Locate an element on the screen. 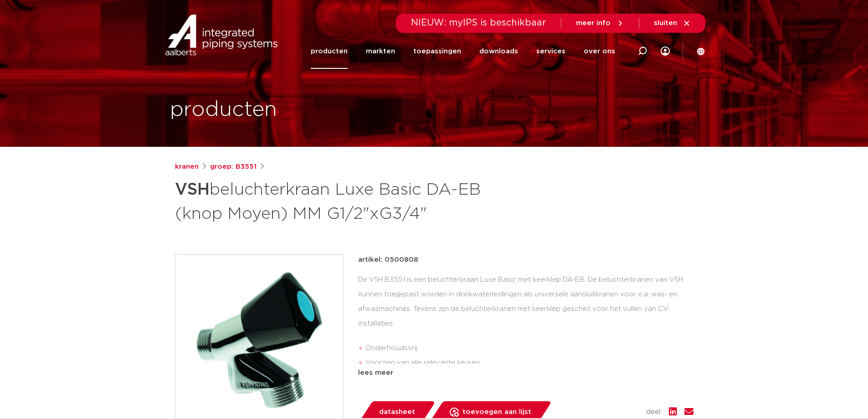 The height and width of the screenshot is (419, 868). a: toepassingen is located at coordinates (437, 51).